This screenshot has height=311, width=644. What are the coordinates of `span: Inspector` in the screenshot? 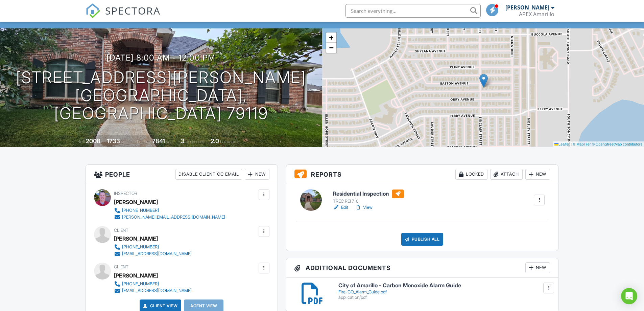 It's located at (126, 193).